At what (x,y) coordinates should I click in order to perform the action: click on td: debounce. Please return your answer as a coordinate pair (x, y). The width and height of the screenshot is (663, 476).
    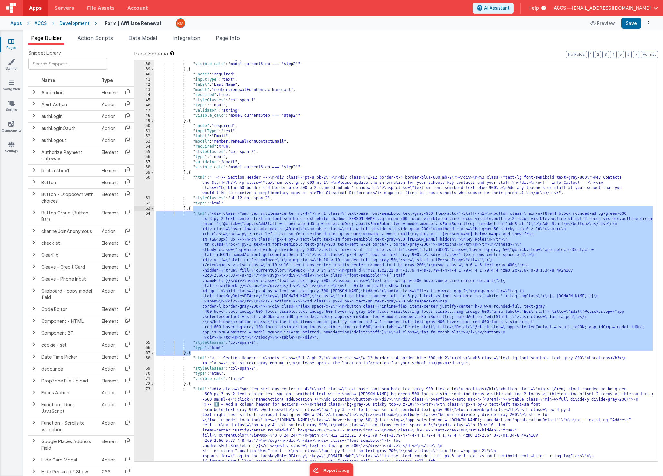
    Looking at the image, I should click on (69, 369).